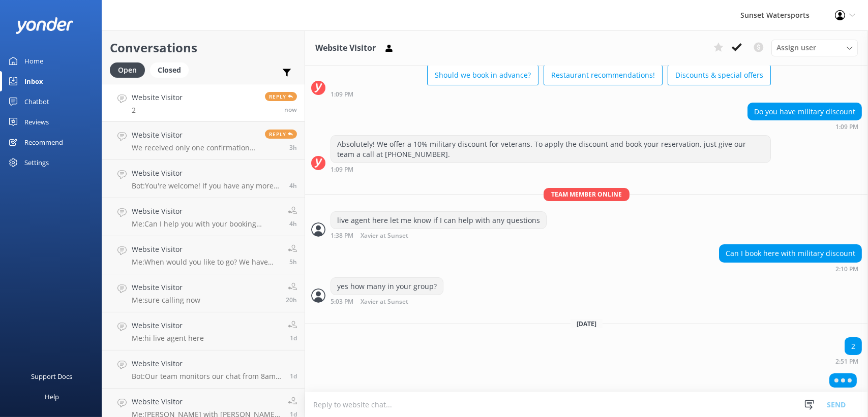 The width and height of the screenshot is (868, 417). What do you see at coordinates (207, 376) in the screenshot?
I see `p: Bot: Our team monitors our chat from 8am to 8pm and will be with you shortly! If you'd like to ca...` at bounding box center [207, 376].